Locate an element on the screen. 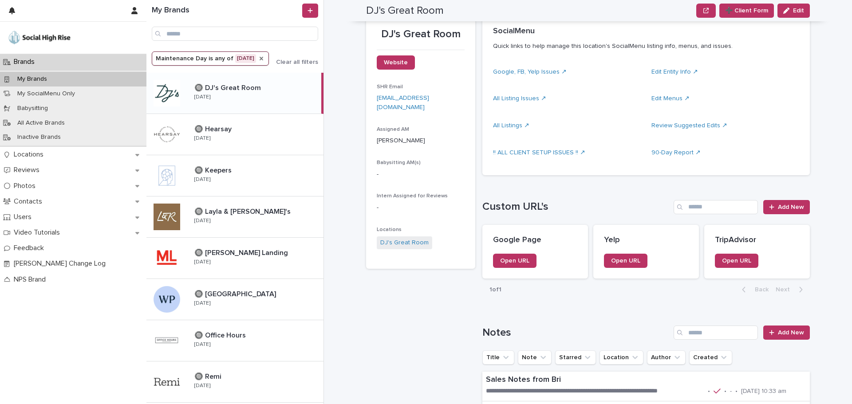 The height and width of the screenshot is (404, 852). p: 🔘 Hearsay is located at coordinates (214, 128).